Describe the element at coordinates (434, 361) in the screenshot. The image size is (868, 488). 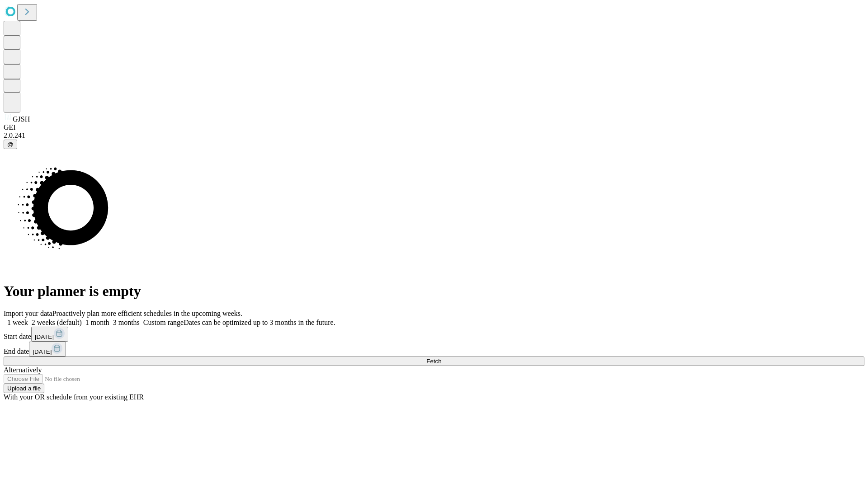
I see `button: Fetch` at that location.